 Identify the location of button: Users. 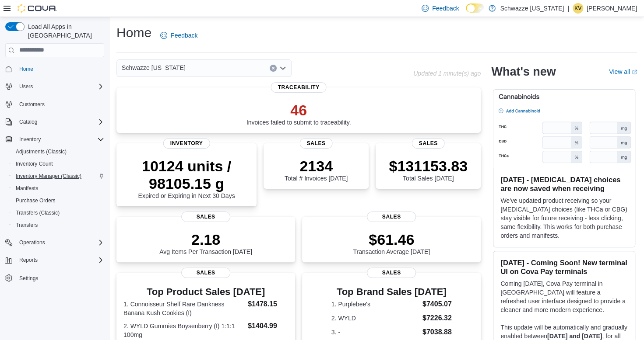
(26, 87).